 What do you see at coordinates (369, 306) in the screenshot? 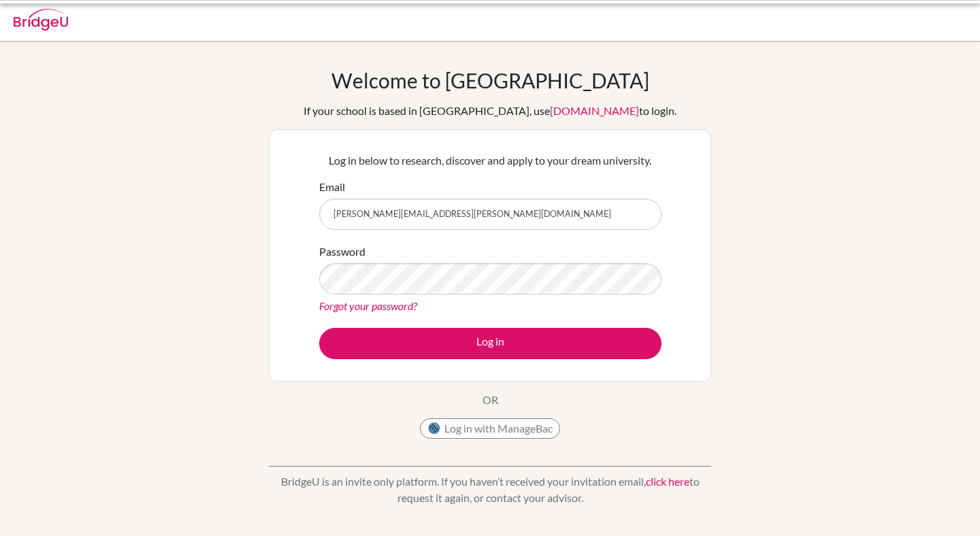
I see `a: Forgot your password?` at bounding box center [369, 306].